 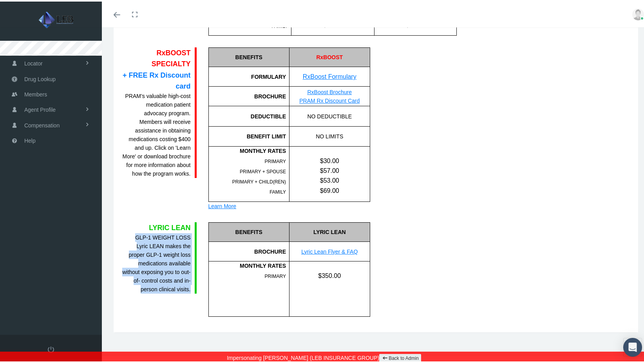 I want to click on span: + FREE Rx Discount card, so click(x=157, y=79).